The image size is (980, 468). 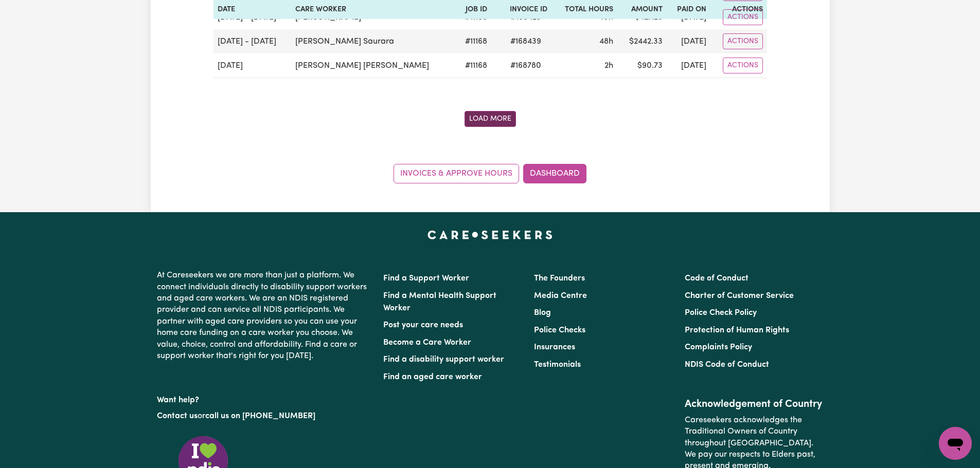 What do you see at coordinates (426, 279) in the screenshot?
I see `a: Find a Support Worker` at bounding box center [426, 279].